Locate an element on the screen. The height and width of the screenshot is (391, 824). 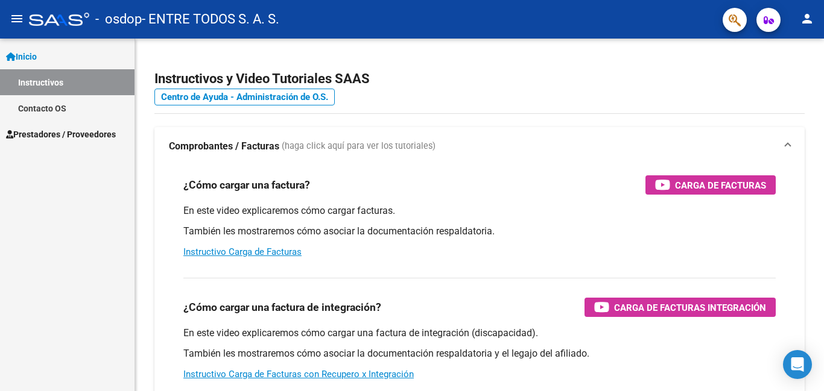
p: También les mostraremos cómo asociar la documentación respaldatoria. is located at coordinates (479, 232).